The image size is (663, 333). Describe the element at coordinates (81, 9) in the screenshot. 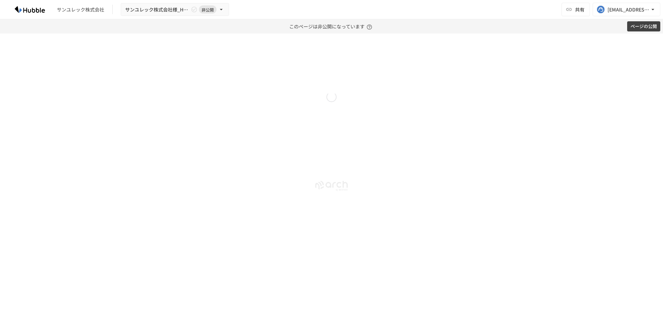

I see `div: サンユレック株式会社` at that location.